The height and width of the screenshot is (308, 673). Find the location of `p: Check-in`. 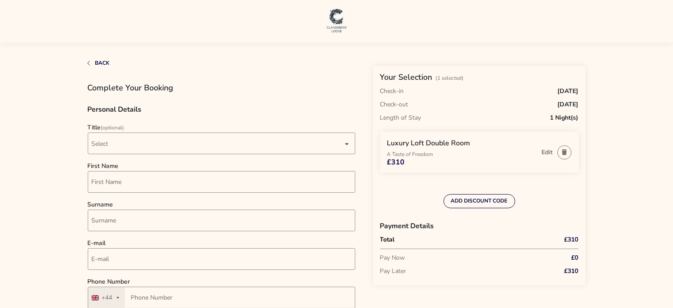

p: Check-in is located at coordinates (392, 91).